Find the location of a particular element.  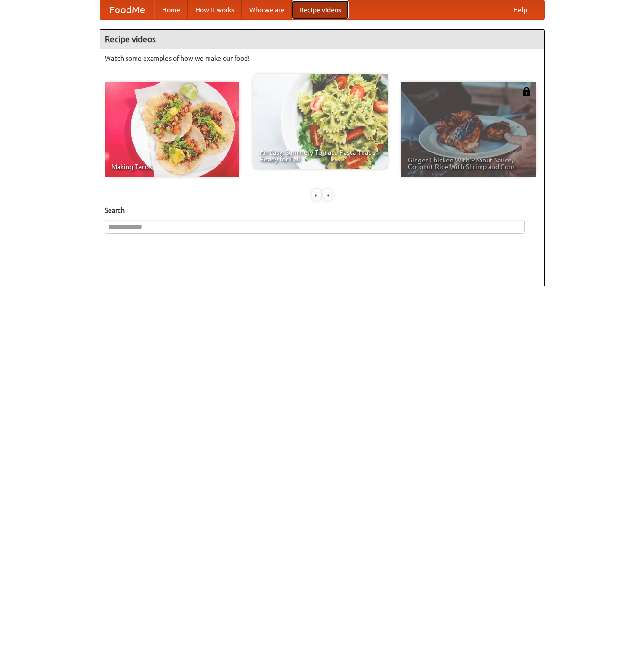

a: How it works is located at coordinates (215, 10).